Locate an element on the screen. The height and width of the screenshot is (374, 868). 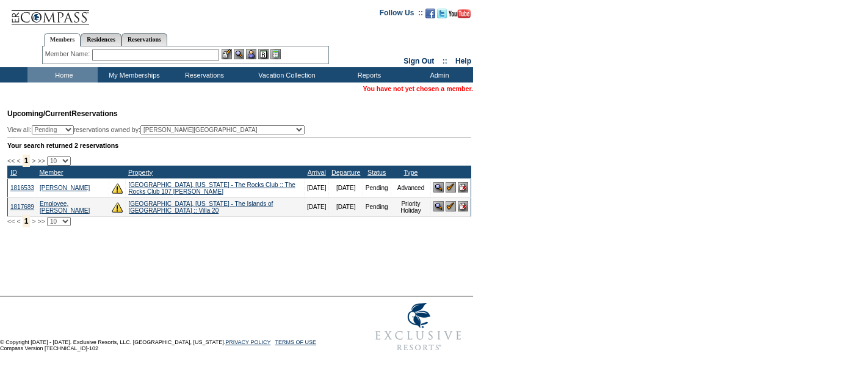
a: 1817689 is located at coordinates (22, 207).